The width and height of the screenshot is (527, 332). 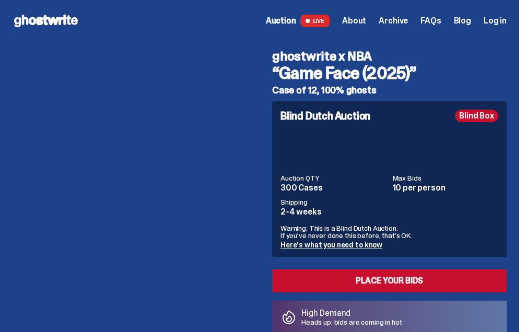 I want to click on dd: 300 Cases, so click(x=333, y=188).